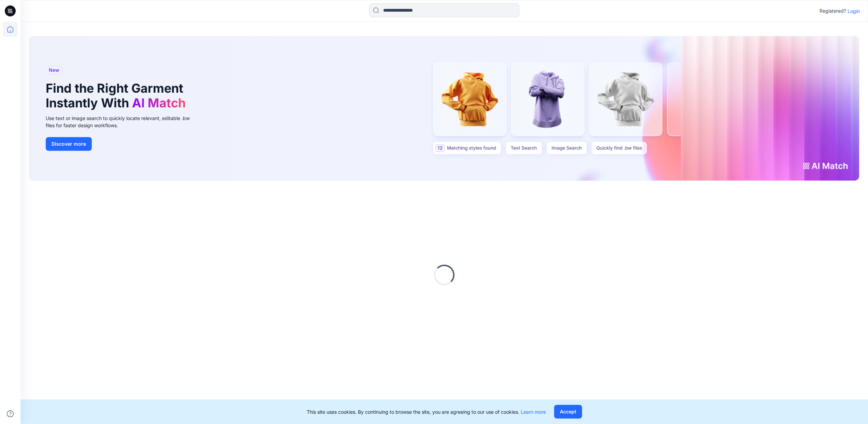  Describe the element at coordinates (427, 411) in the screenshot. I see `p: This site uses cookies. By continuing to browse the site, you are agreeing to our use of cookies.` at that location.